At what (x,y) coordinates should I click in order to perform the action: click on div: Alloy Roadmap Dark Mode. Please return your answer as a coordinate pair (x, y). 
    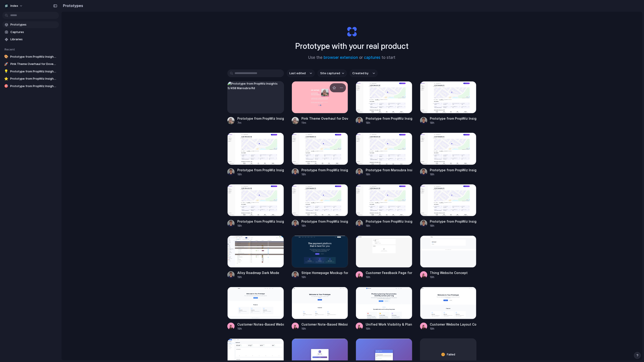
    Looking at the image, I should click on (258, 272).